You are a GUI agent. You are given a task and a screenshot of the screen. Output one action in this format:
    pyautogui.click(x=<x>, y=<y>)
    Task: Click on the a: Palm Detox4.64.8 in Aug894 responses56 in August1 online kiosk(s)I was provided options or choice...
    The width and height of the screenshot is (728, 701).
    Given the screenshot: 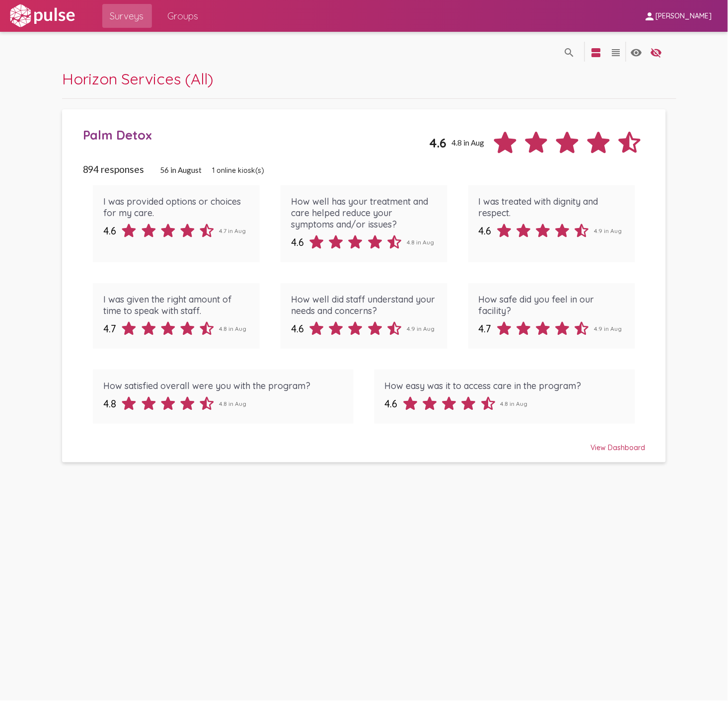 What is the action you would take?
    pyautogui.click(x=364, y=285)
    